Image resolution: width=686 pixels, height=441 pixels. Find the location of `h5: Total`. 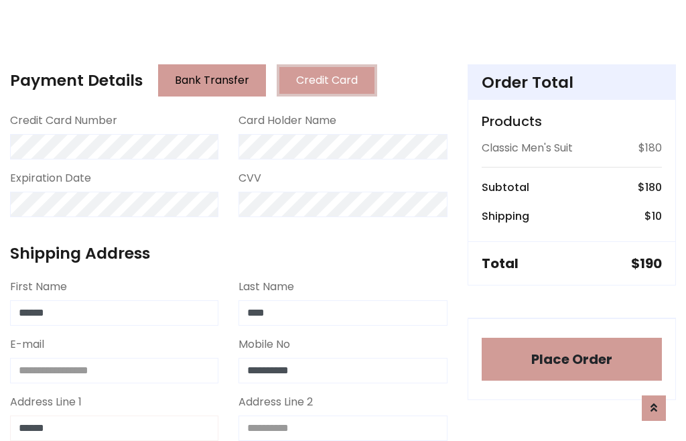

h5: Total is located at coordinates (500, 263).